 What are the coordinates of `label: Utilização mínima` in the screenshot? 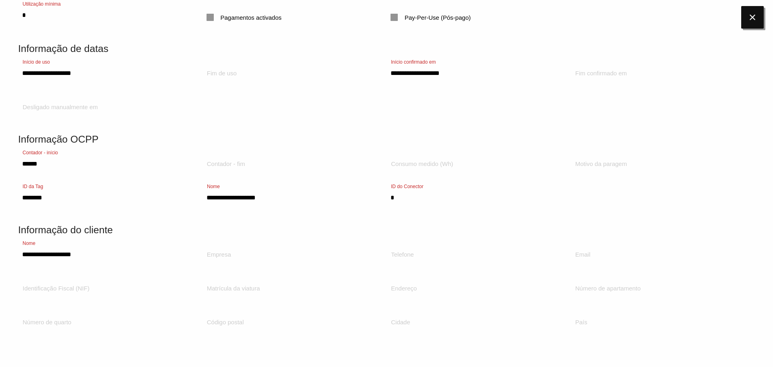 It's located at (41, 4).